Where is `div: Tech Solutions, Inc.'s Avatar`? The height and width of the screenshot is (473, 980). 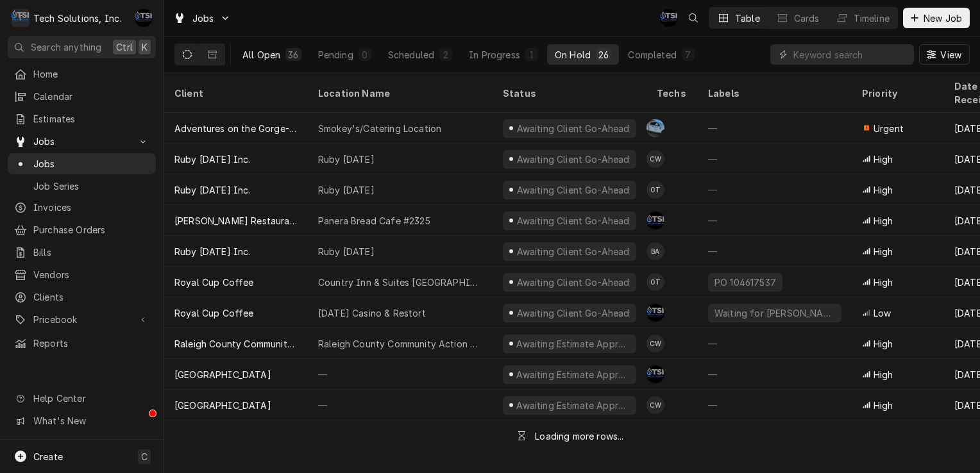 div: Tech Solutions, Inc.'s Avatar is located at coordinates (20, 18).